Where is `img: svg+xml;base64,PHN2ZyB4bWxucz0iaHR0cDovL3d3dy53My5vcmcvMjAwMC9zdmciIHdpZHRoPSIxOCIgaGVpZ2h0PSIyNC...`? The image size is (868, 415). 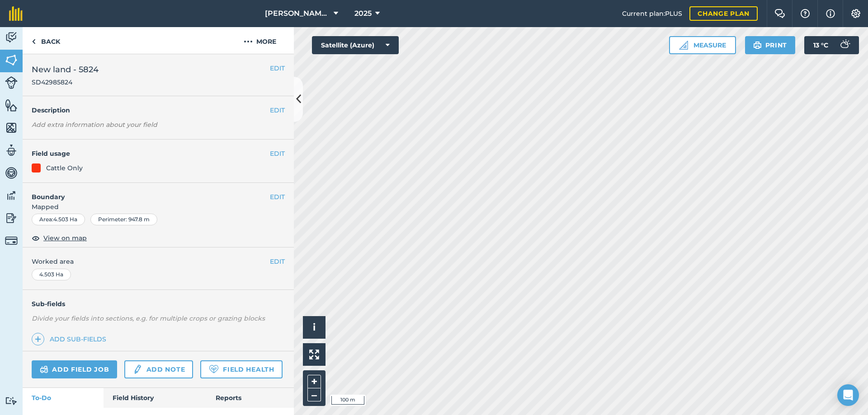 img: svg+xml;base64,PHN2ZyB4bWxucz0iaHR0cDovL3d3dy53My5vcmcvMjAwMC9zdmciIHdpZHRoPSIxOCIgaGVpZ2h0PSIyNC... is located at coordinates (36, 238).